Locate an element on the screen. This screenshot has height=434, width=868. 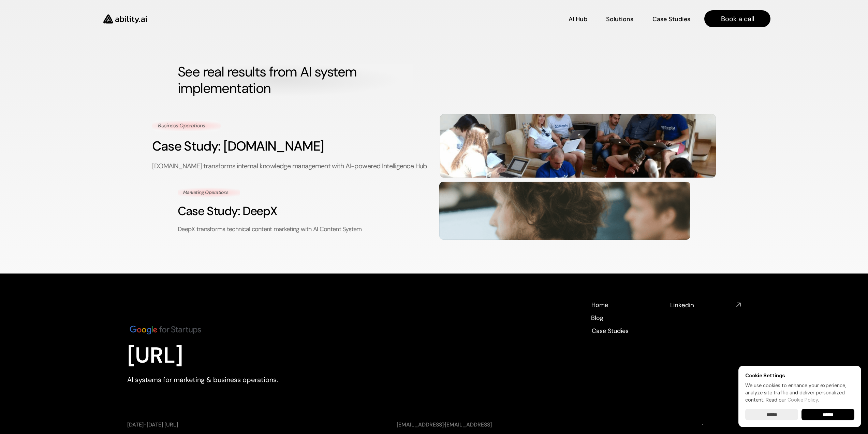
p: AI systems for marketing & business operations. is located at coordinates (221, 380).